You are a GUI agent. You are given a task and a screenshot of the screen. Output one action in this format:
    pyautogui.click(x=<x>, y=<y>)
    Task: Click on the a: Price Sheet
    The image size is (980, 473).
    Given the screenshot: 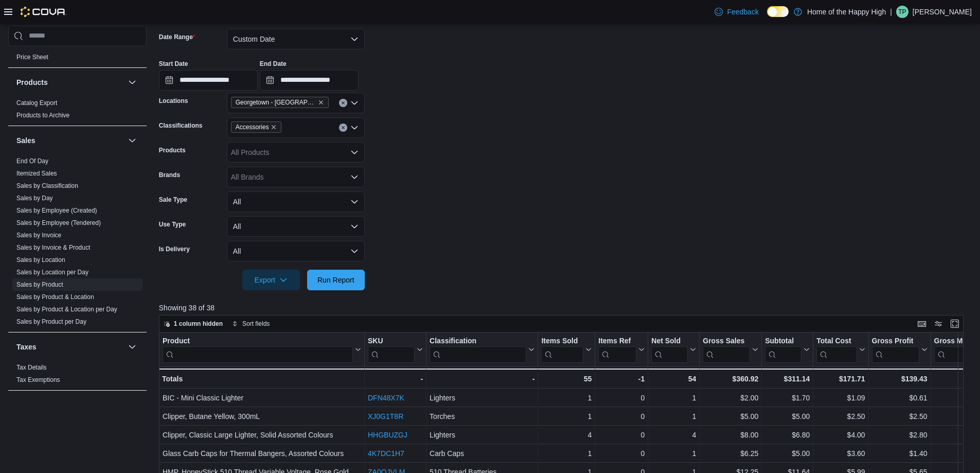 What is the action you would take?
    pyautogui.click(x=32, y=58)
    